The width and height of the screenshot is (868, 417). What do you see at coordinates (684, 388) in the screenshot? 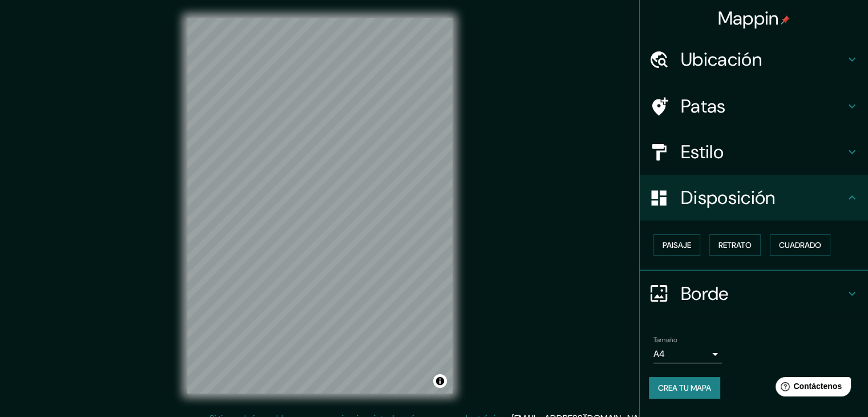
I see `font: Crea tu mapa` at bounding box center [684, 388].